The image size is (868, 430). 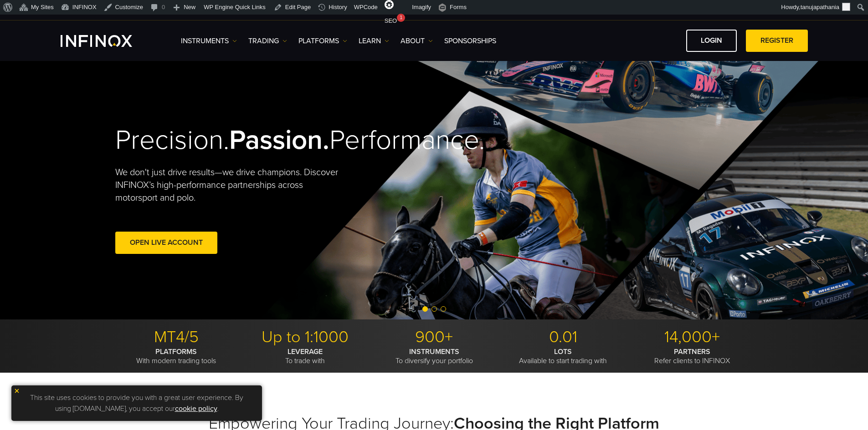 I want to click on strong: LEVERAGE, so click(x=305, y=352).